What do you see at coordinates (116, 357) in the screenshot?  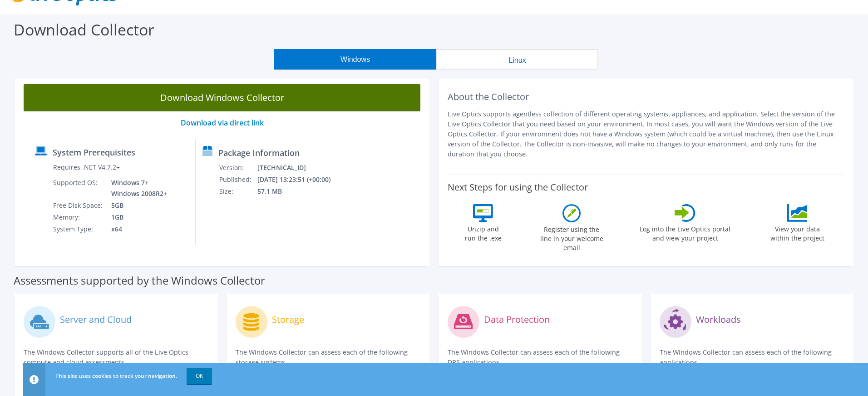 I see `p: The Windows Collector supports all of the Live Optics compute and cloud assessments.` at bounding box center [116, 357].